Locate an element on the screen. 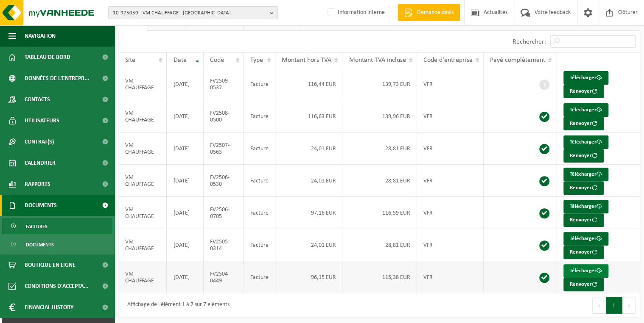 This screenshot has width=644, height=323. span: Tableau de bord is located at coordinates (47, 57).